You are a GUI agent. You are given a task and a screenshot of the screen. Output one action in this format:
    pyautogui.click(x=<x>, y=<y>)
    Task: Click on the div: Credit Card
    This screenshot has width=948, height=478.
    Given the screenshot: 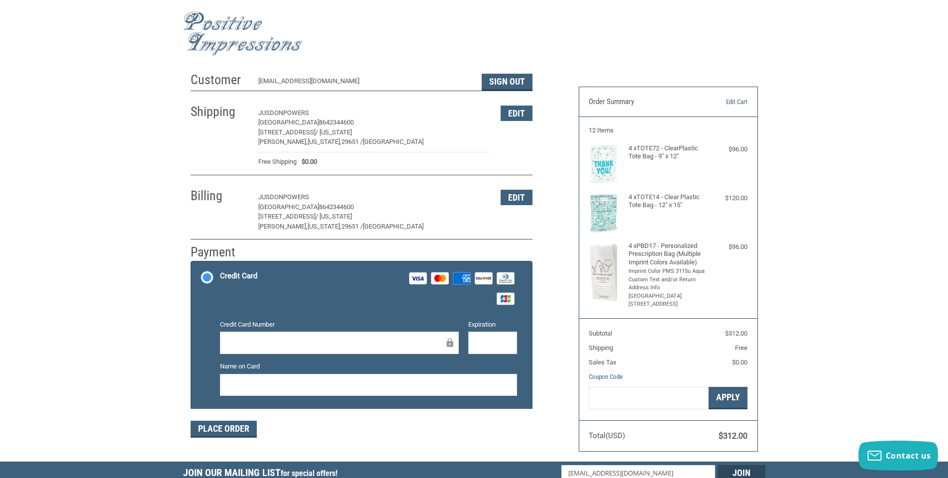 What is the action you would take?
    pyautogui.click(x=238, y=276)
    